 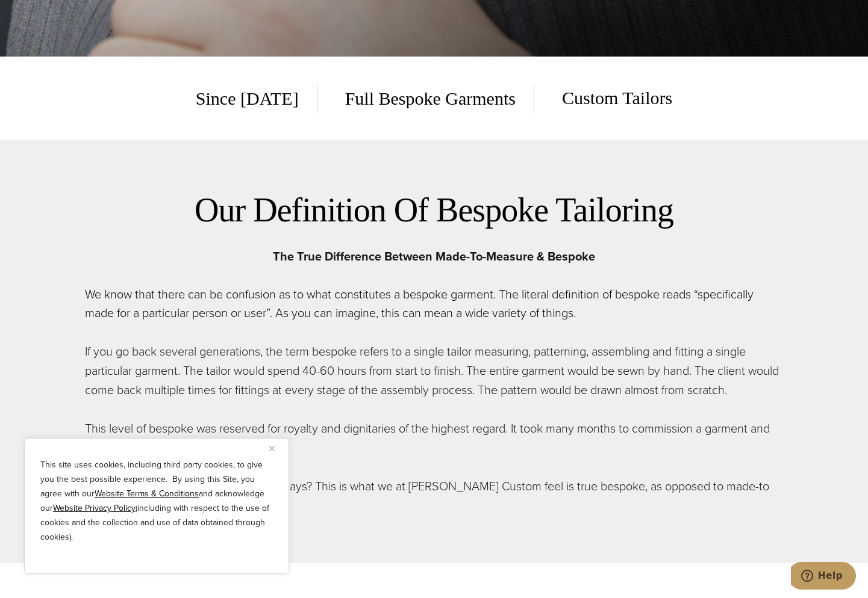 What do you see at coordinates (277, 448) in the screenshot?
I see `button: Close` at bounding box center [277, 448].